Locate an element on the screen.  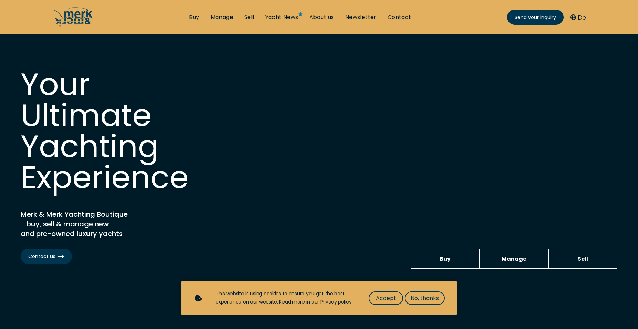
div: This website is using cookies to ensure you get the best experience on our website. Read more in ... is located at coordinates (285, 298).